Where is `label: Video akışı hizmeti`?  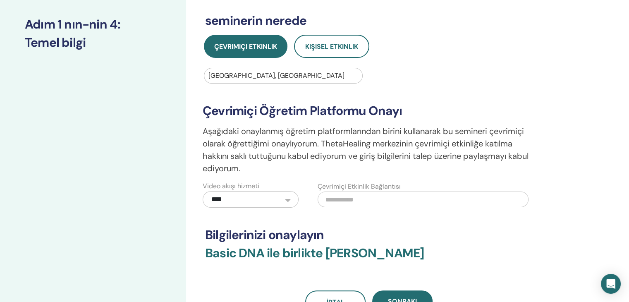 label: Video akışı hizmeti is located at coordinates (231, 186).